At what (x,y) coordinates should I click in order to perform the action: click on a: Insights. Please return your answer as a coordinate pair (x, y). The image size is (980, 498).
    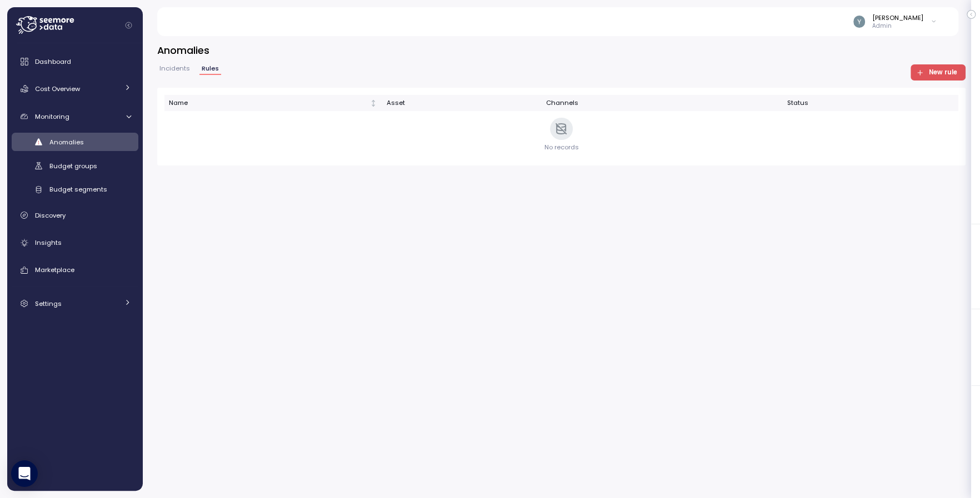
    Looking at the image, I should click on (75, 243).